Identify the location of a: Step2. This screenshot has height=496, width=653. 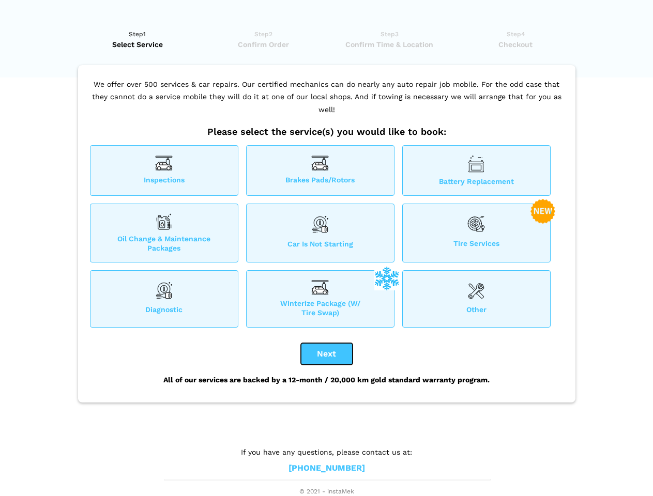
(263, 39).